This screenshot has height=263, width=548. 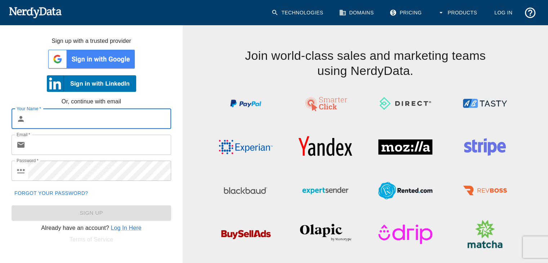 What do you see at coordinates (246, 103) in the screenshot?
I see `img: PayPal` at bounding box center [246, 103].